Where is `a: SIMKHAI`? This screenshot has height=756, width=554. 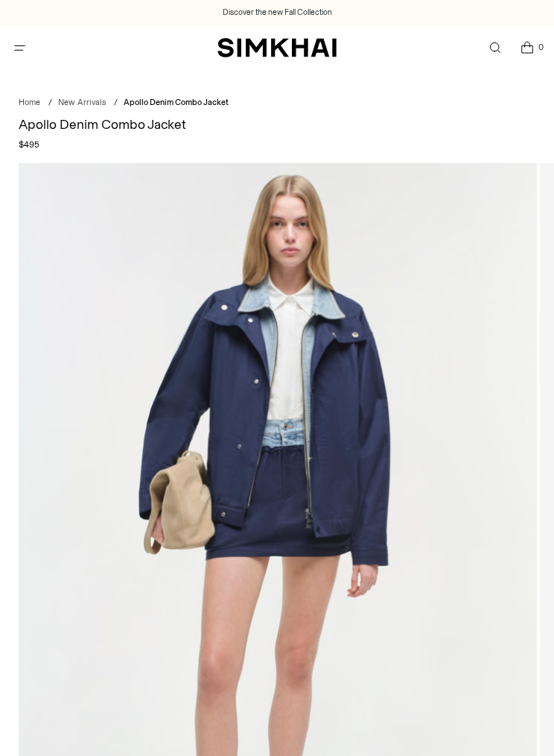
a: SIMKHAI is located at coordinates (277, 47).